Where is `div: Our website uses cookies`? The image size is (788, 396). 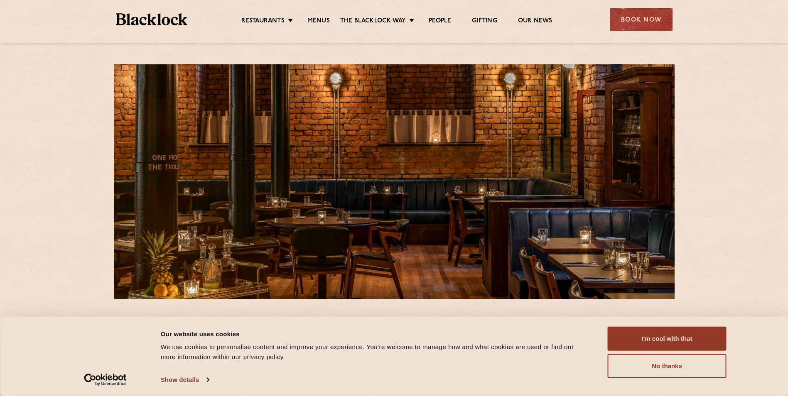 div: Our website uses cookies is located at coordinates (375, 334).